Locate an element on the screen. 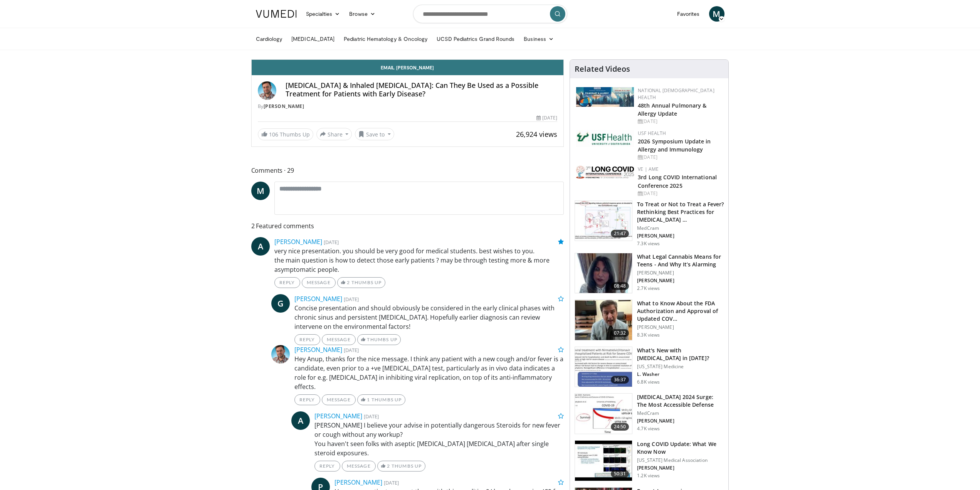 The width and height of the screenshot is (980, 490). p: 4.7K views is located at coordinates (648, 429).